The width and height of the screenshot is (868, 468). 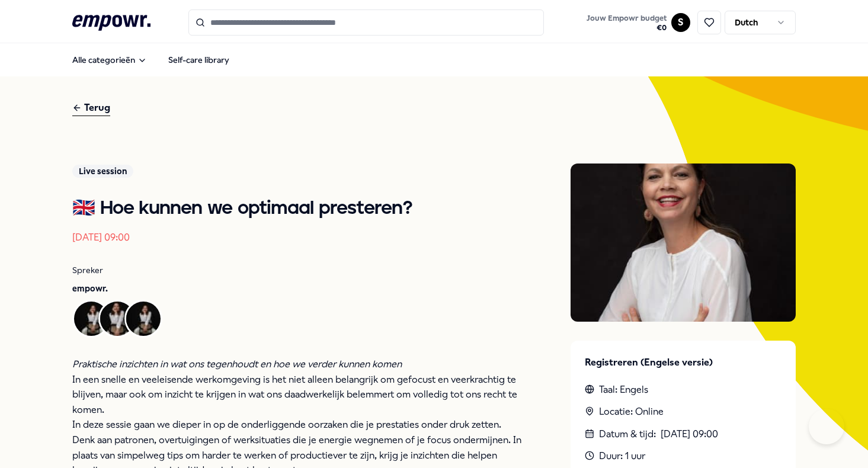 I want to click on div: Datum & tijd :, so click(x=684, y=434).